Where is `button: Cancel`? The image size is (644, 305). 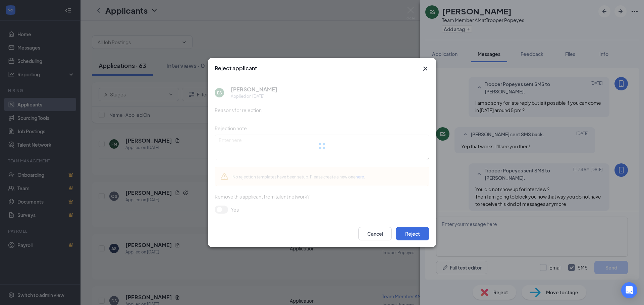 button: Cancel is located at coordinates (375, 234).